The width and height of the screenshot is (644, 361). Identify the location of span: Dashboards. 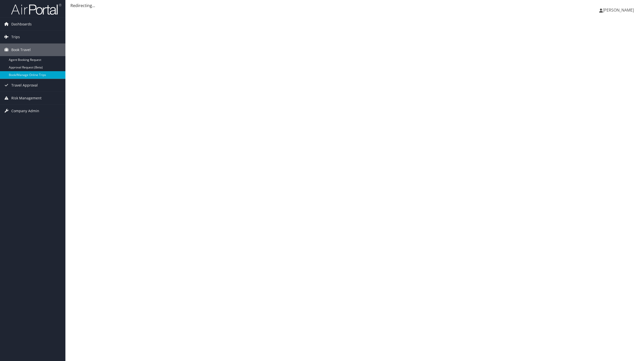
(21, 24).